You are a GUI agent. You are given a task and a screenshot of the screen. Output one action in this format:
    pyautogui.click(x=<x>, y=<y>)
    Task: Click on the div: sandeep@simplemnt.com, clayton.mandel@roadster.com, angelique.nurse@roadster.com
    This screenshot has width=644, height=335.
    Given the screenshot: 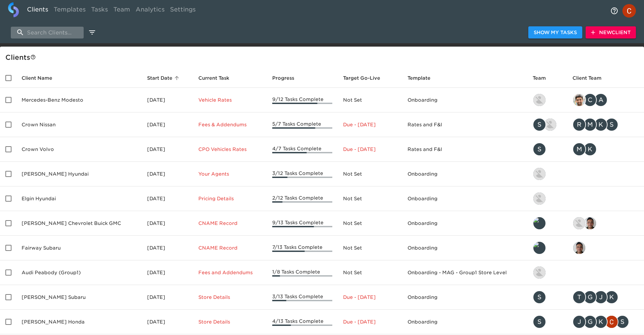 What is the action you would take?
    pyautogui.click(x=606, y=100)
    